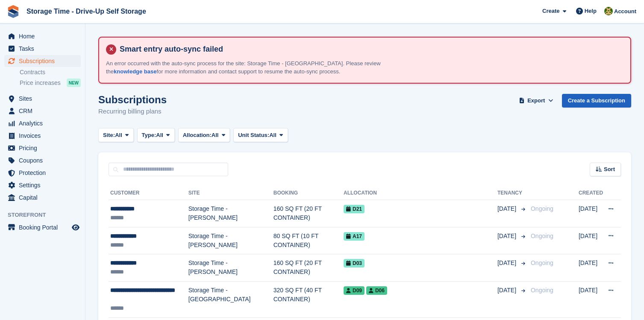  Describe the element at coordinates (135, 71) in the screenshot. I see `a: knowledge base` at that location.